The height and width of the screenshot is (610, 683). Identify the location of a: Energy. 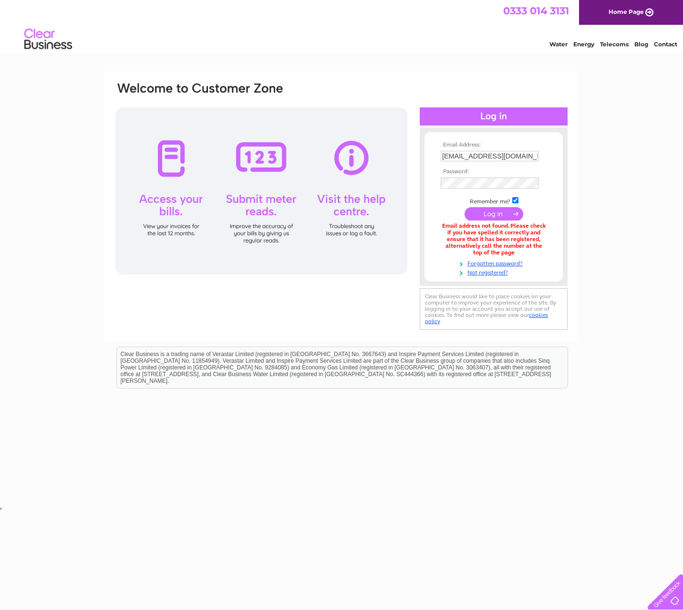
(584, 44).